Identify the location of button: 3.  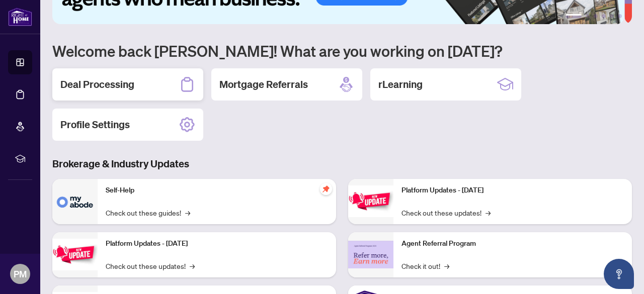
(595, 16).